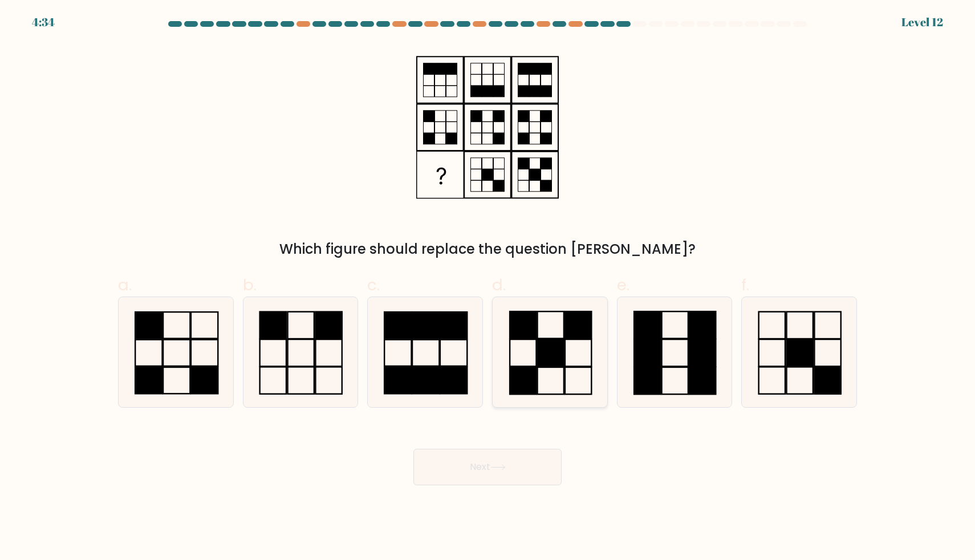 This screenshot has width=975, height=560. Describe the element at coordinates (250, 284) in the screenshot. I see `span: b.` at that location.